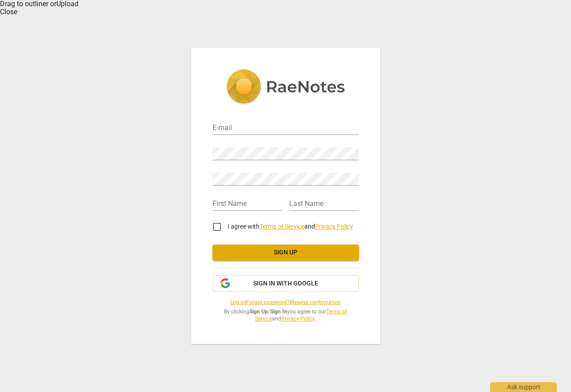 The image size is (571, 392). I want to click on a: Terms of Service, so click(282, 226).